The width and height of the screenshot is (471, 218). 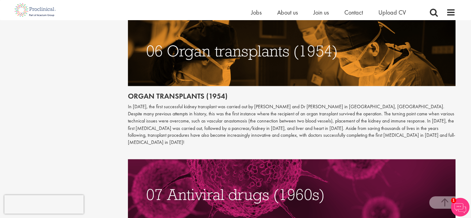 What do you see at coordinates (288, 12) in the screenshot?
I see `a: About us` at bounding box center [288, 12].